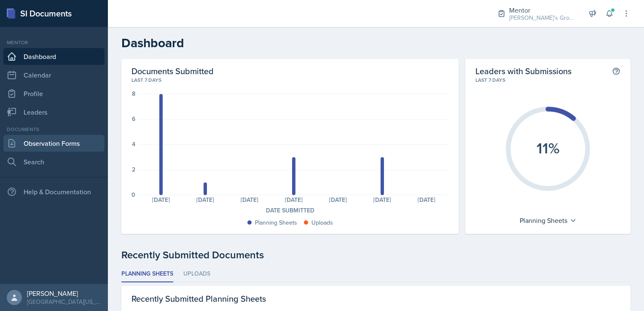 The height and width of the screenshot is (311, 644). What do you see at coordinates (197, 274) in the screenshot?
I see `li: Uploads` at bounding box center [197, 274].